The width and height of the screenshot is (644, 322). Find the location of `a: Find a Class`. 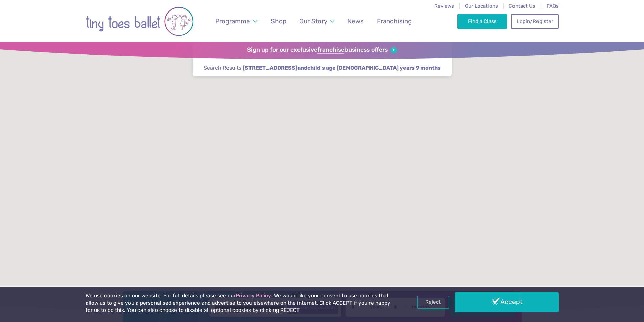

a: Find a Class is located at coordinates (482, 21).